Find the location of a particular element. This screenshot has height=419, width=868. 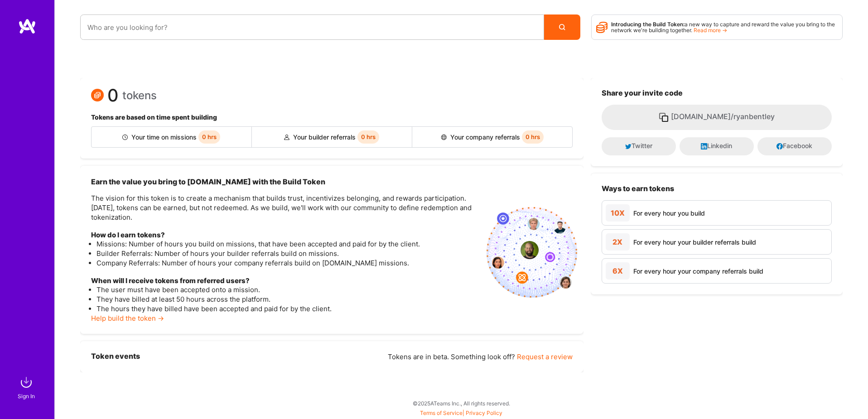

span: tokens is located at coordinates (140, 95).